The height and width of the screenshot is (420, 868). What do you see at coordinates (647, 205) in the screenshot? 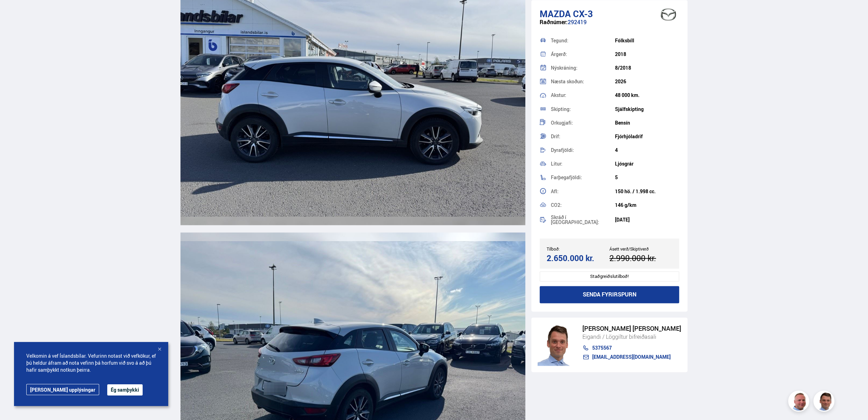
I see `div: 146 g/km` at bounding box center [647, 205].